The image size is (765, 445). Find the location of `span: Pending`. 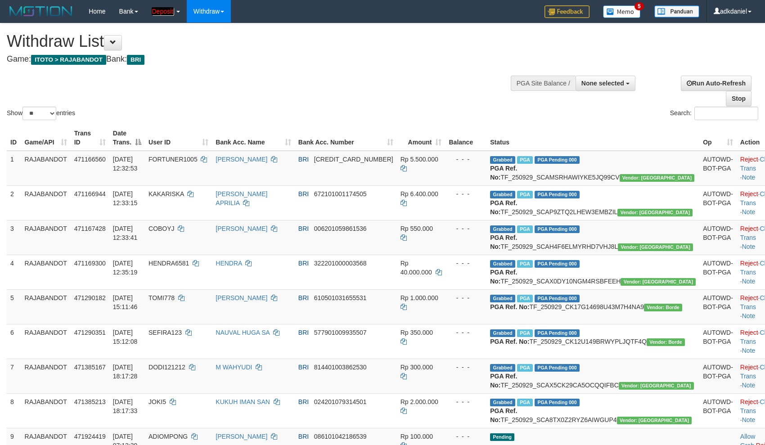

span: Pending is located at coordinates (502, 437).